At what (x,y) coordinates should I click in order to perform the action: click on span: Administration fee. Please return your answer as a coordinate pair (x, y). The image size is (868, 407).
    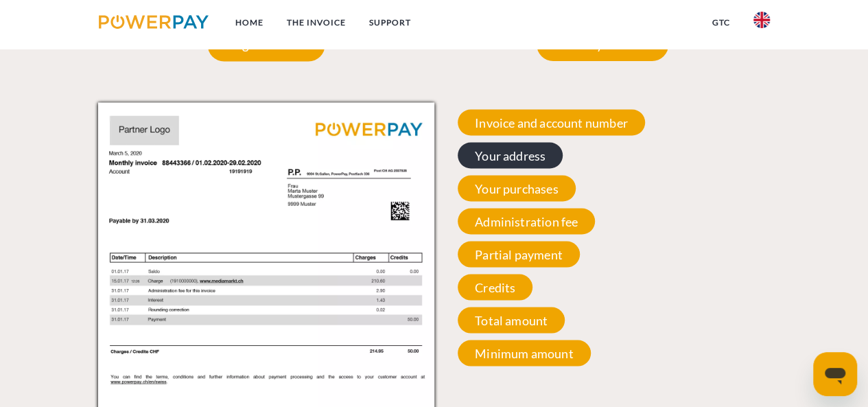
    Looking at the image, I should click on (526, 221).